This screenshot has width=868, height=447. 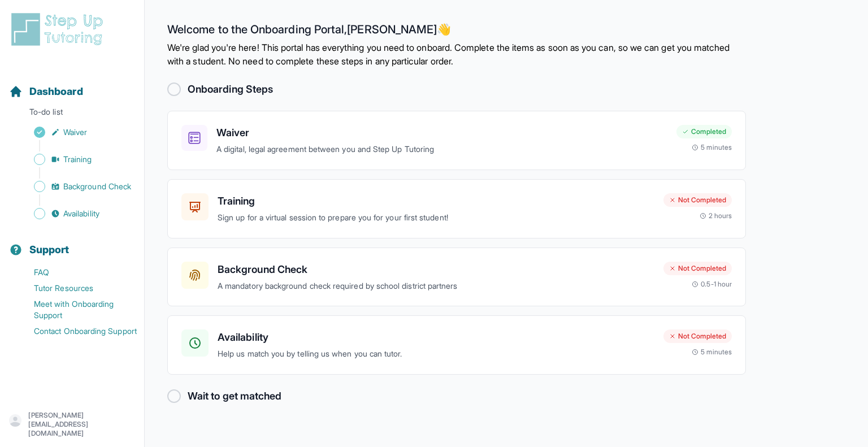 What do you see at coordinates (76, 160) in the screenshot?
I see `a: Training` at bounding box center [76, 160].